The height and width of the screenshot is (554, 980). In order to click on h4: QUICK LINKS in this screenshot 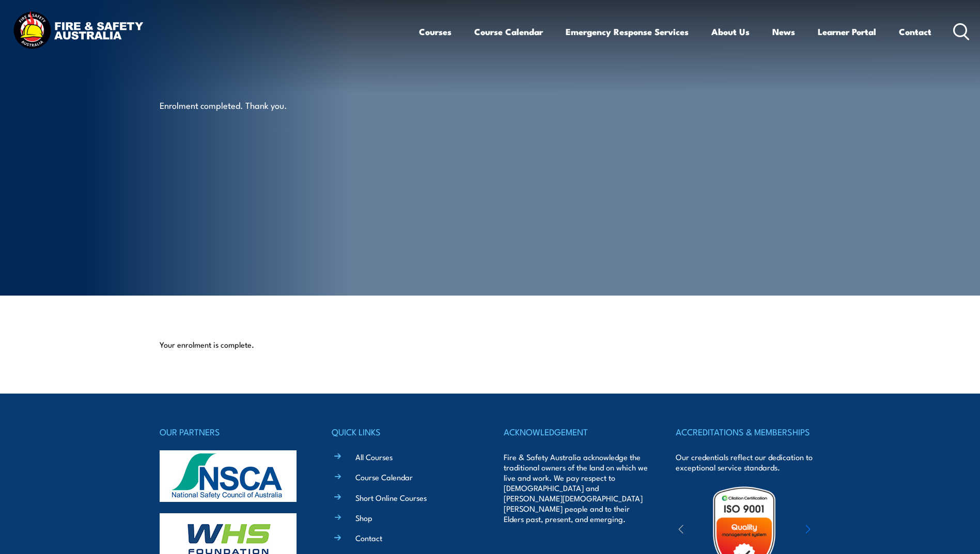, I will do `click(404, 432)`.